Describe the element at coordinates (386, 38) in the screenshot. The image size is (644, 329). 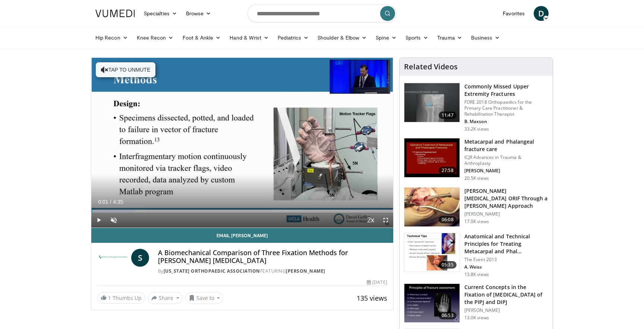
I see `a: Spine` at that location.